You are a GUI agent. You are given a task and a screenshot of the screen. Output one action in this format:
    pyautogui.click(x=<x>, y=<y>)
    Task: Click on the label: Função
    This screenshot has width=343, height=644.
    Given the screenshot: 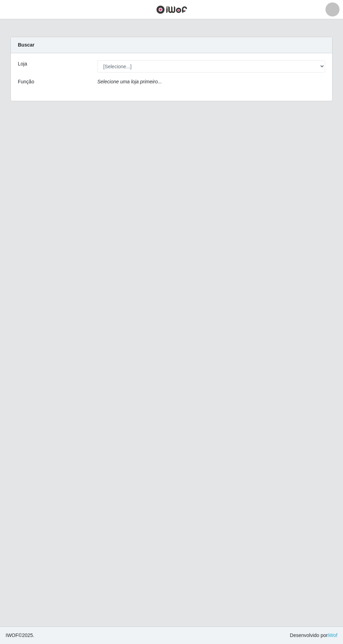 What is the action you would take?
    pyautogui.click(x=26, y=82)
    